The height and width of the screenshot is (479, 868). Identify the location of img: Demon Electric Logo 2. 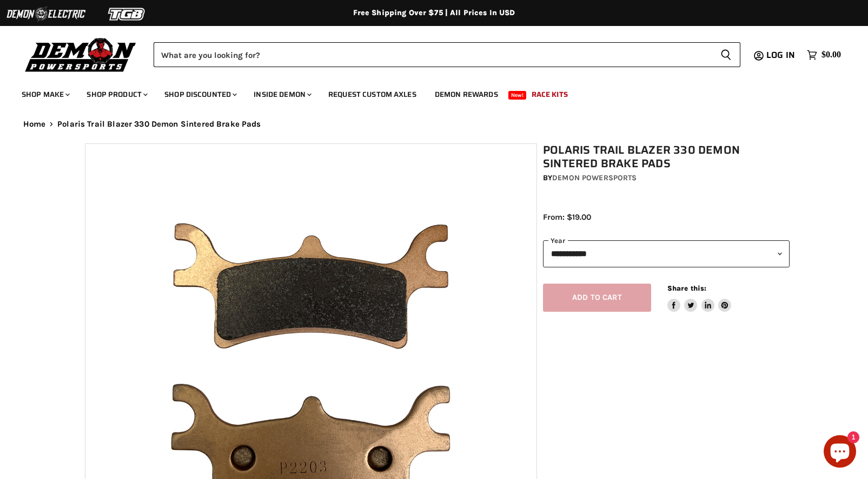
(46, 14).